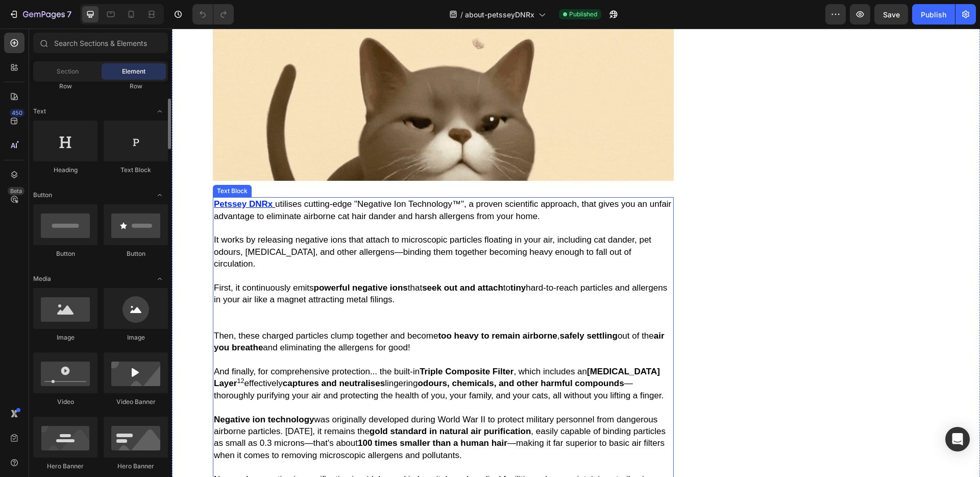 This screenshot has width=980, height=477. What do you see at coordinates (65, 401) in the screenshot?
I see `div: Video` at bounding box center [65, 401].